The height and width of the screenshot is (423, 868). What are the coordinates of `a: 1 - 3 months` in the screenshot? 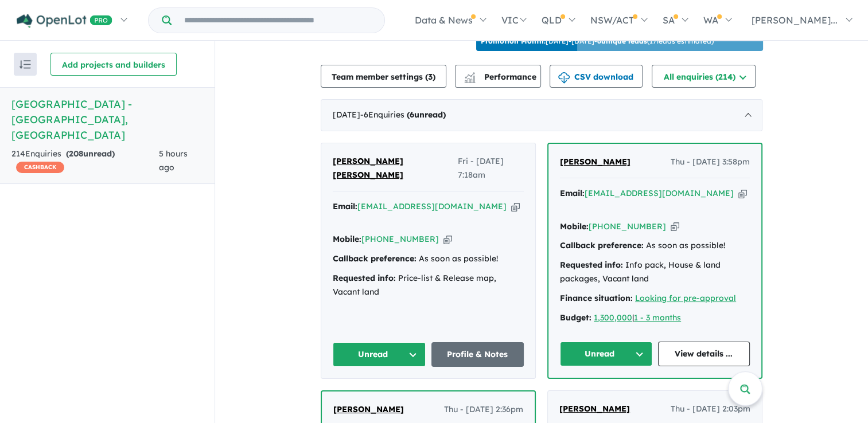 It's located at (657, 318).